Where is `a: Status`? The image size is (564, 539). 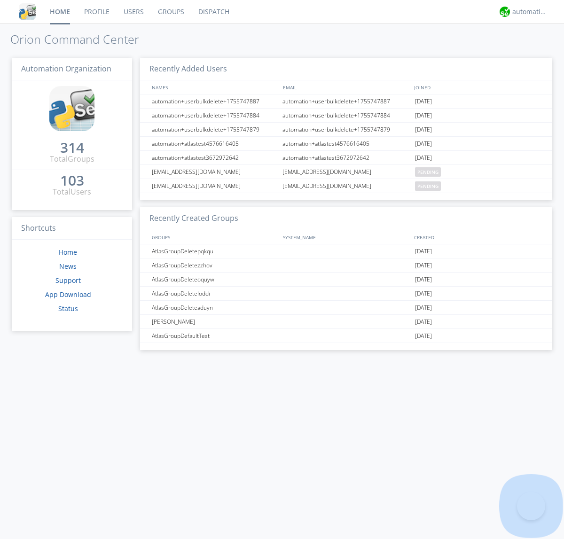
a: Status is located at coordinates (68, 308).